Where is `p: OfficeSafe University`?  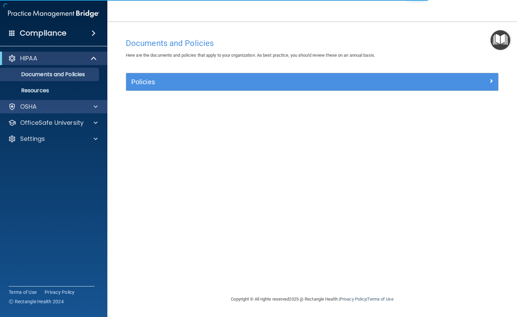
p: OfficeSafe University is located at coordinates (52, 123).